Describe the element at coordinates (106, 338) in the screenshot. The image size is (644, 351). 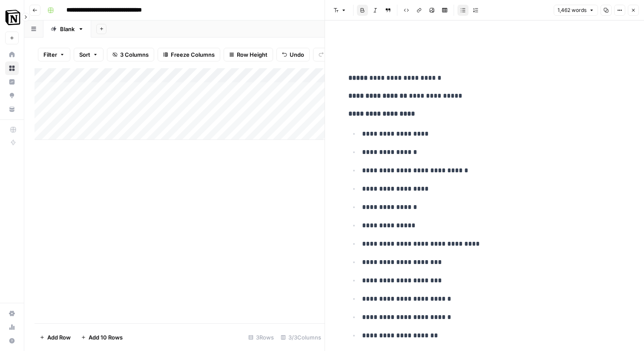
I see `span: Add 10 Rows` at that location.